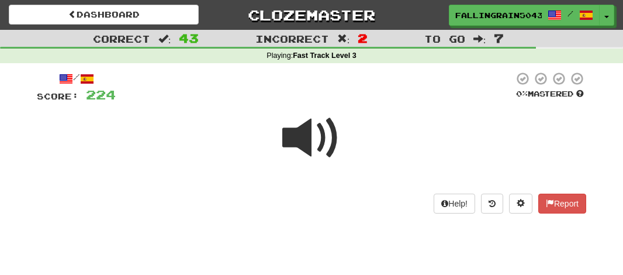 This screenshot has width=623, height=275. What do you see at coordinates (499, 38) in the screenshot?
I see `span: 7` at bounding box center [499, 38].